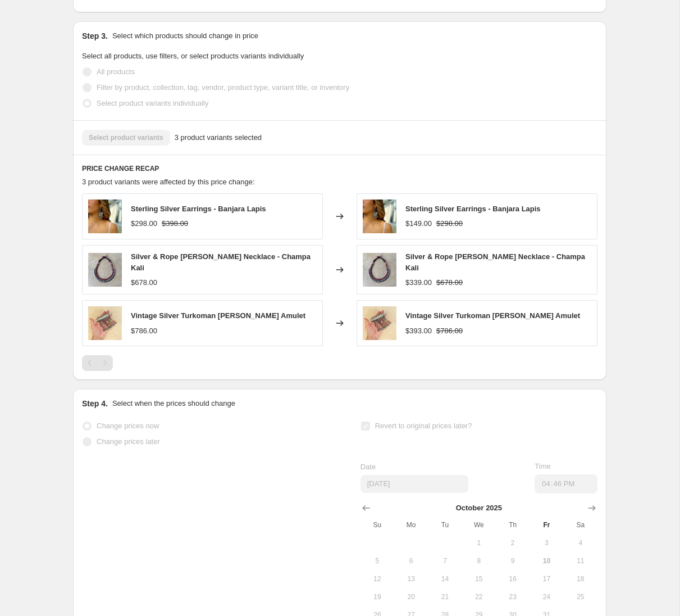 This screenshot has width=680, height=616. Describe the element at coordinates (418, 282) in the screenshot. I see `div: $339.00` at that location.